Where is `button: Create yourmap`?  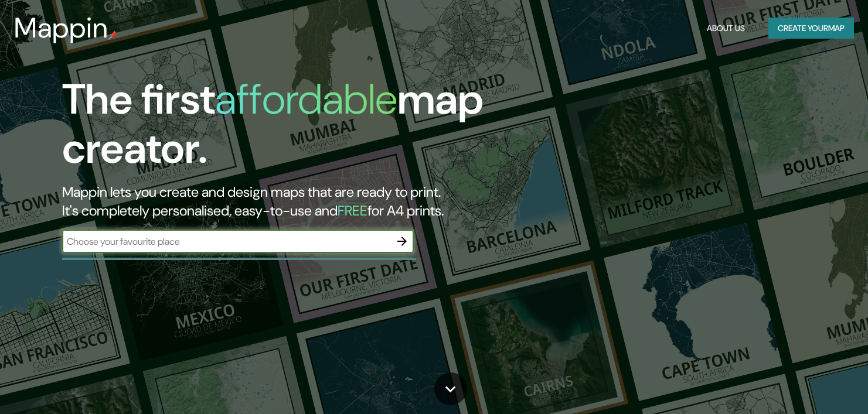 button: Create yourmap is located at coordinates (811, 28).